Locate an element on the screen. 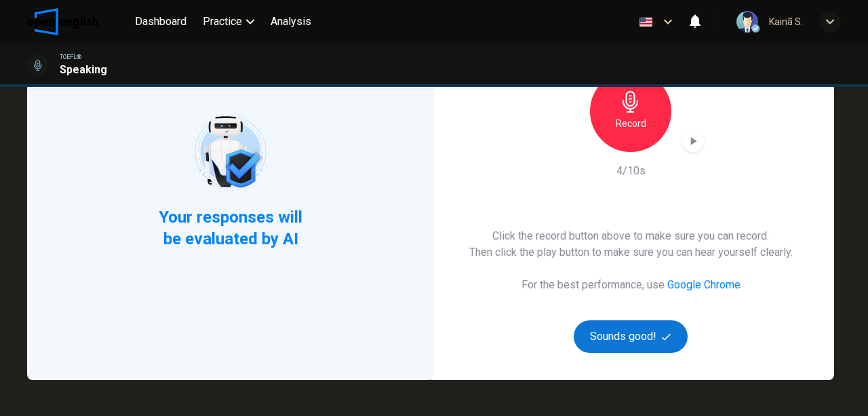  a: Dashboard is located at coordinates (161, 21).